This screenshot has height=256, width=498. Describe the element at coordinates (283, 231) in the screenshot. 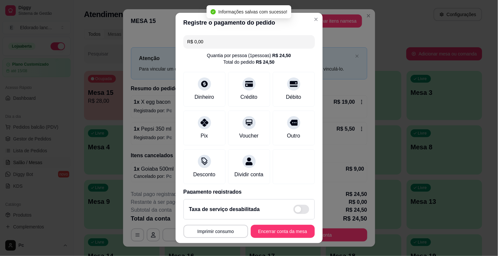

I see `button: Encerrar conta da mesa` at that location.